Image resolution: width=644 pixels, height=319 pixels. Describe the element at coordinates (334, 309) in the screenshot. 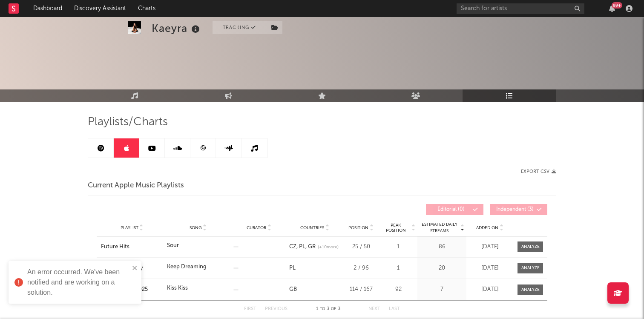

I see `span: of` at that location.